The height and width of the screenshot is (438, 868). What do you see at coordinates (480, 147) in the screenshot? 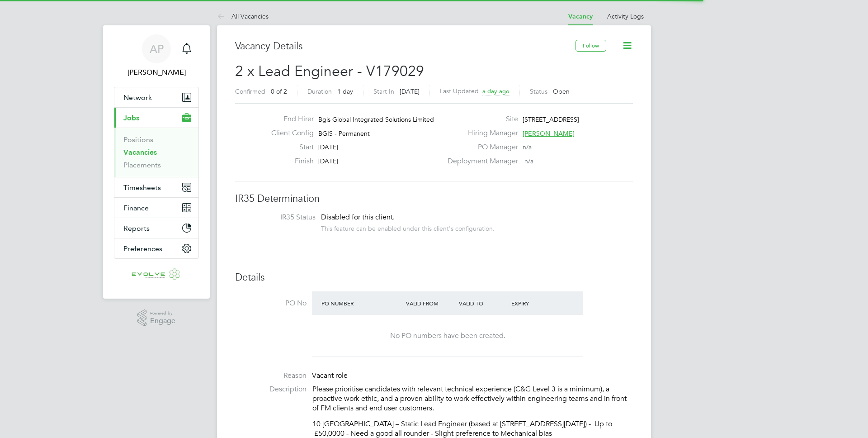
I see `label: PO Manager` at bounding box center [480, 147].